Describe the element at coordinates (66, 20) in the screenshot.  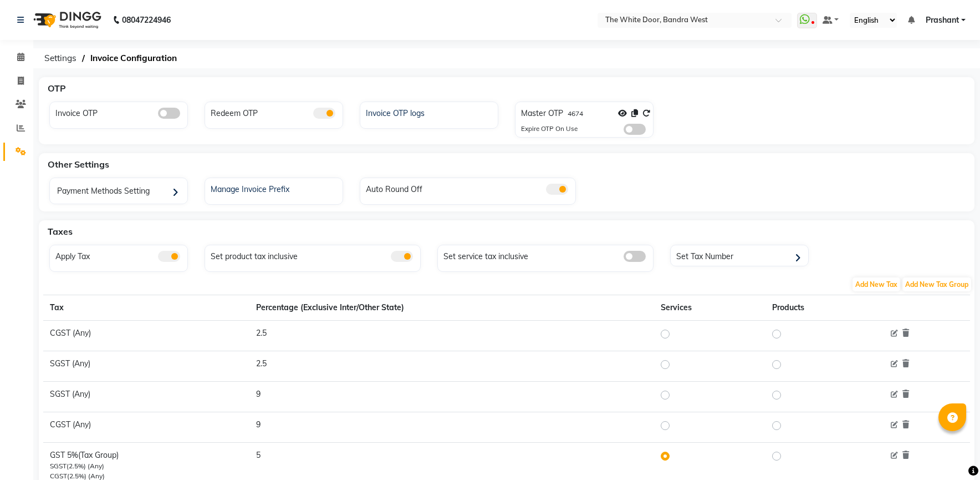
I see `img: logo` at that location.